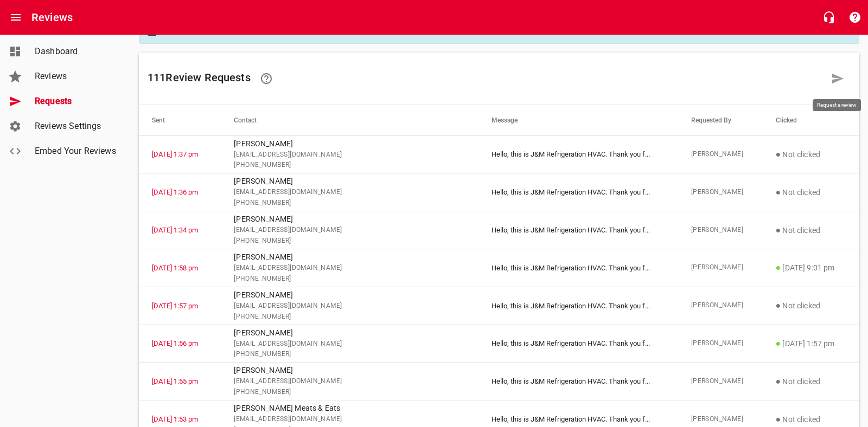 This screenshot has width=868, height=427. I want to click on button: Open drawer, so click(16, 17).